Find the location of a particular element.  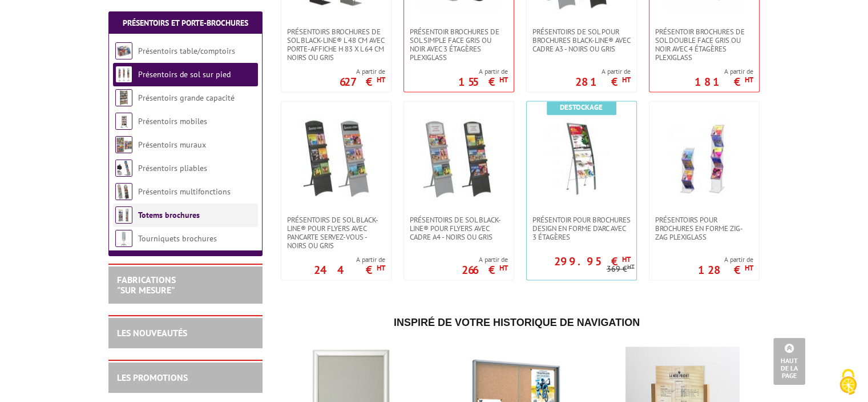

a: Présentoirs grande capacité is located at coordinates (186, 98).